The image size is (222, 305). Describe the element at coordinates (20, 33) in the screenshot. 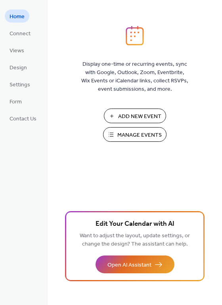

I see `a: Connect` at that location.